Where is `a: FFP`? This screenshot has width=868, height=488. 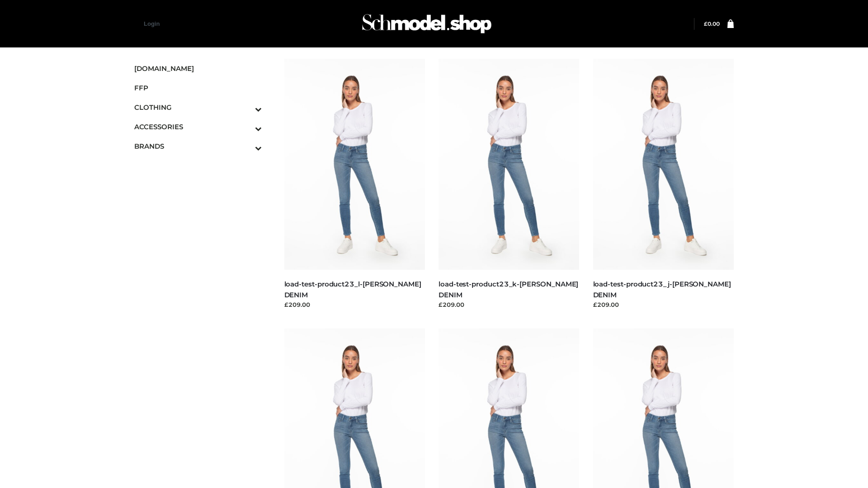
a: FFP is located at coordinates (198, 87).